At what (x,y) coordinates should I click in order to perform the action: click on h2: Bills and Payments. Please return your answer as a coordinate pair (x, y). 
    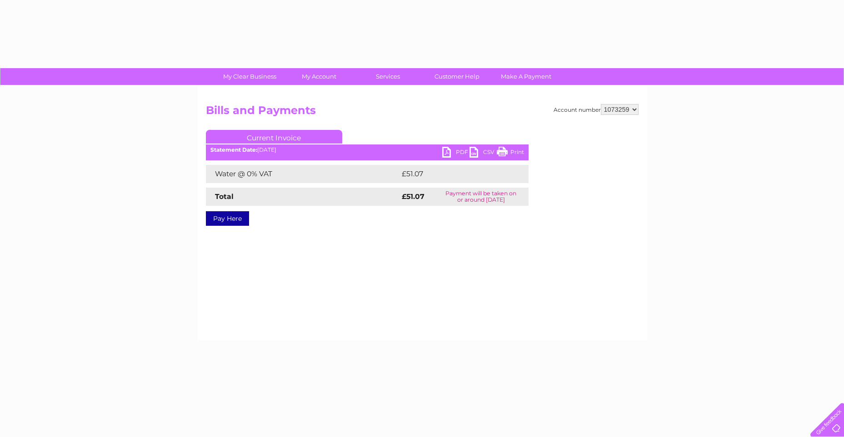
    Looking at the image, I should click on (422, 113).